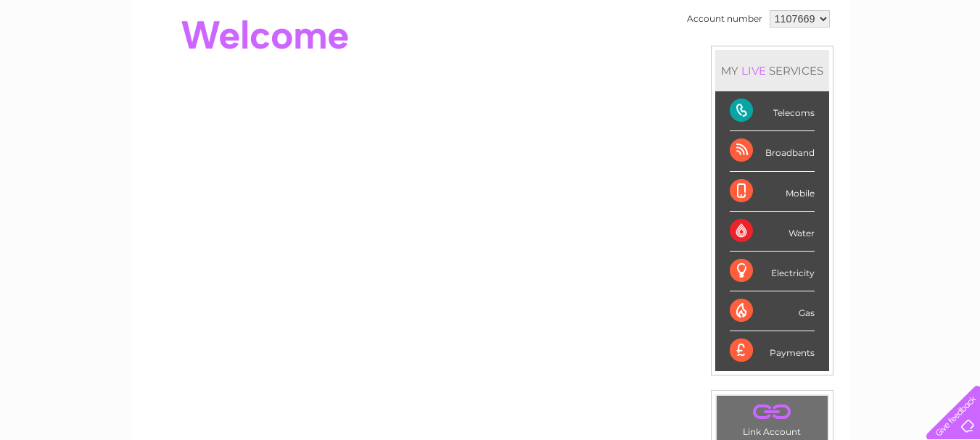  I want to click on img: logo.png, so click(71, 60).